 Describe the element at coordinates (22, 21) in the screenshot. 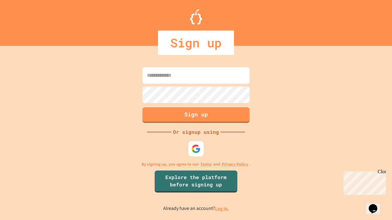

I see `div: Chat with us now!Close` at that location.